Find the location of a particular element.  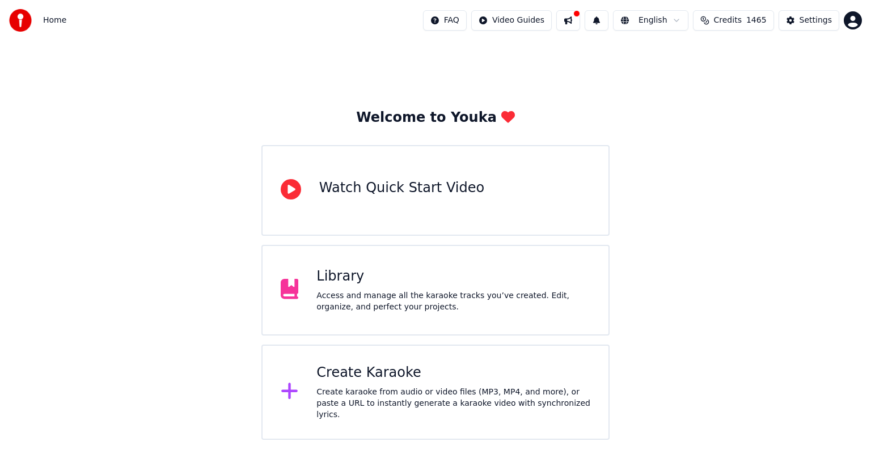

div: Settings is located at coordinates (816, 20).